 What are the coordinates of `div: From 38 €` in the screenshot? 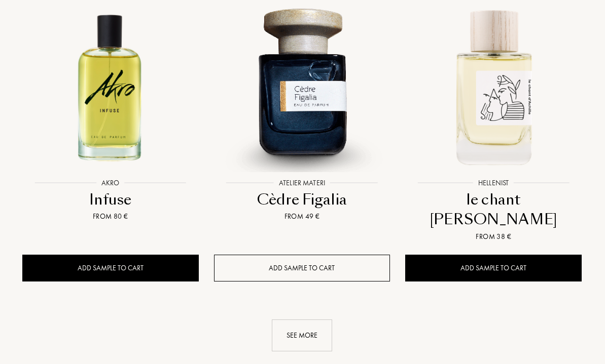 It's located at (494, 237).